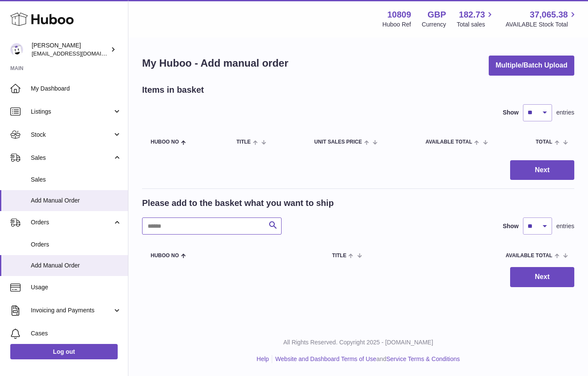 This screenshot has width=588, height=376. What do you see at coordinates (17, 49) in the screenshot?
I see `img: shop@ballersingod.com` at bounding box center [17, 49].